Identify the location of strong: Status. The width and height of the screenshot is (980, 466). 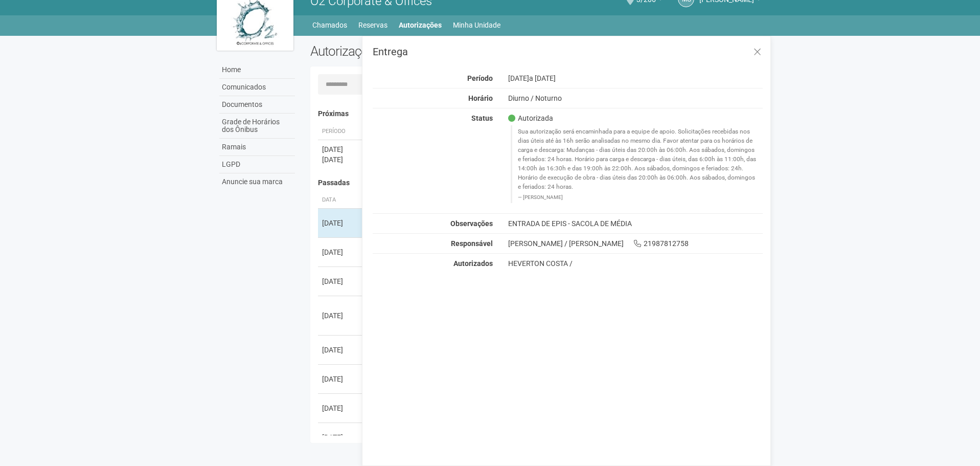
(482, 118).